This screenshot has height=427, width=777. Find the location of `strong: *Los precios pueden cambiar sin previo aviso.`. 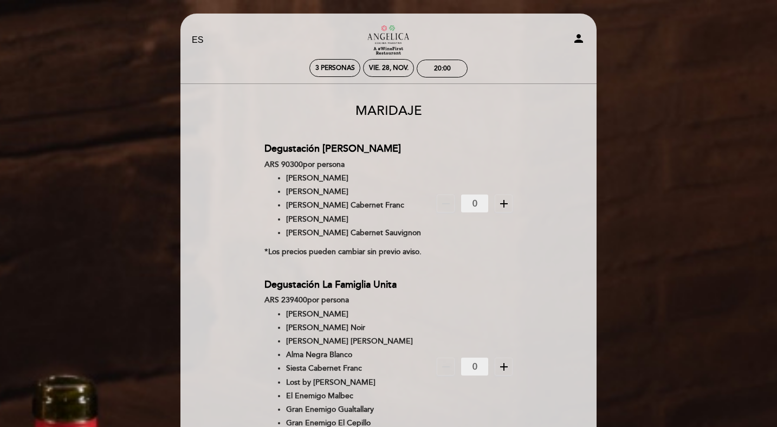

strong: *Los precios pueden cambiar sin previo aviso. is located at coordinates (343, 251).